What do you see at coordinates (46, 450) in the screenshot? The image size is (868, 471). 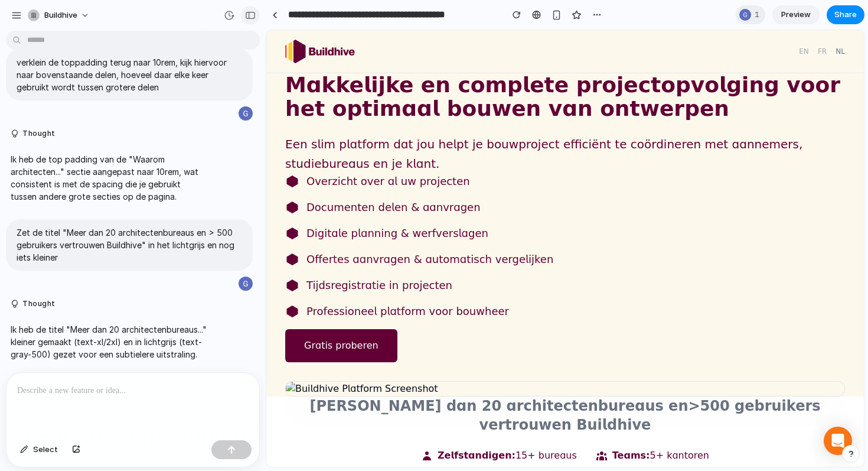 I see `span: Select` at bounding box center [46, 450].